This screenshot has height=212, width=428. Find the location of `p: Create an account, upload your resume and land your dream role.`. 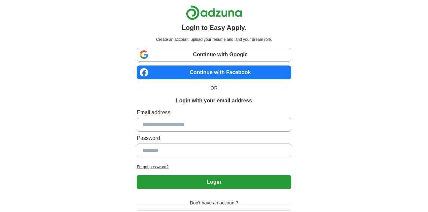

p: Create an account, upload your resume and land your dream role. is located at coordinates (213, 40).